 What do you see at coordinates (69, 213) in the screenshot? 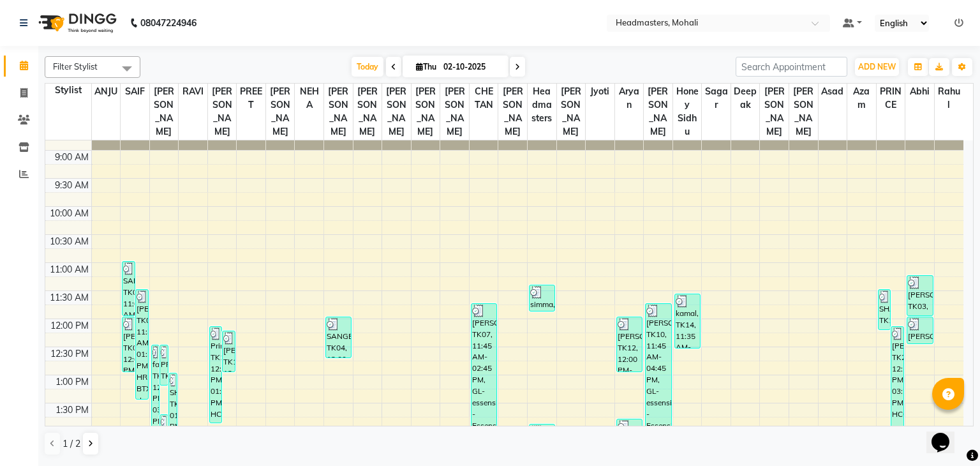
I see `div: 10:00 AM` at bounding box center [69, 213].